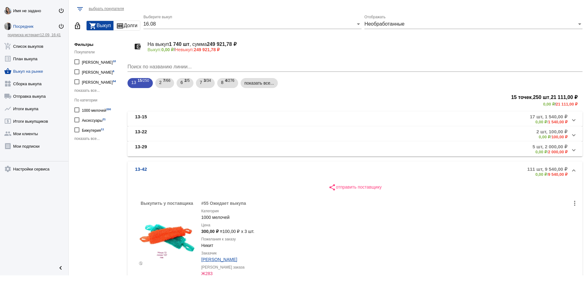 This screenshot has height=291, width=585. I want to click on span: Необработанные, so click(384, 24).